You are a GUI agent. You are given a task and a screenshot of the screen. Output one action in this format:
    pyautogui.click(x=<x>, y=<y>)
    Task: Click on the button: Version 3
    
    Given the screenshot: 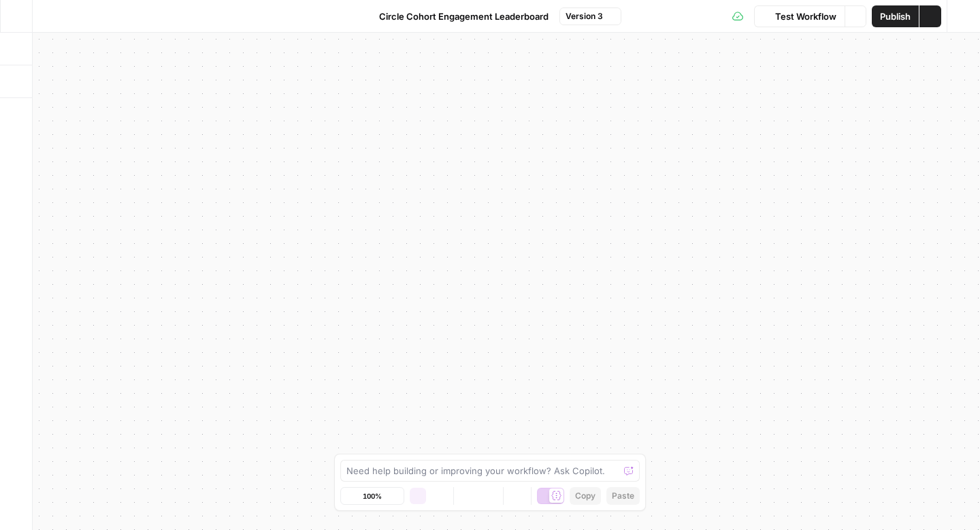 What is the action you would take?
    pyautogui.click(x=590, y=16)
    